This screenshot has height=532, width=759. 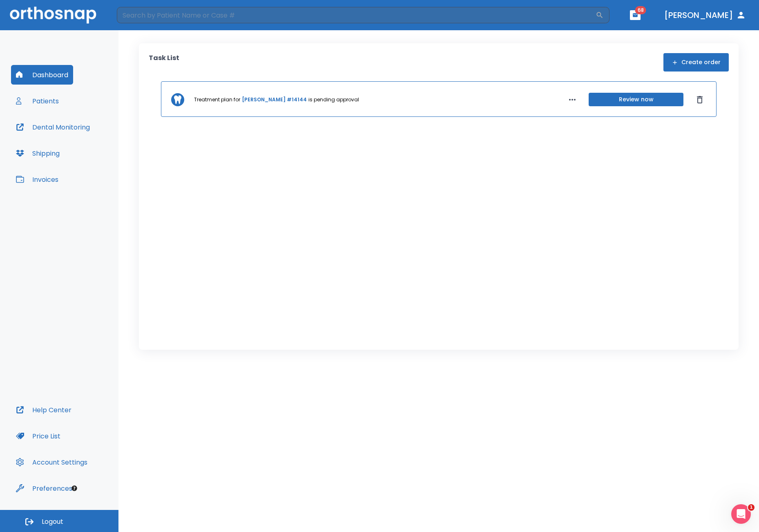 What do you see at coordinates (164, 62) in the screenshot?
I see `p: Task List` at bounding box center [164, 62].